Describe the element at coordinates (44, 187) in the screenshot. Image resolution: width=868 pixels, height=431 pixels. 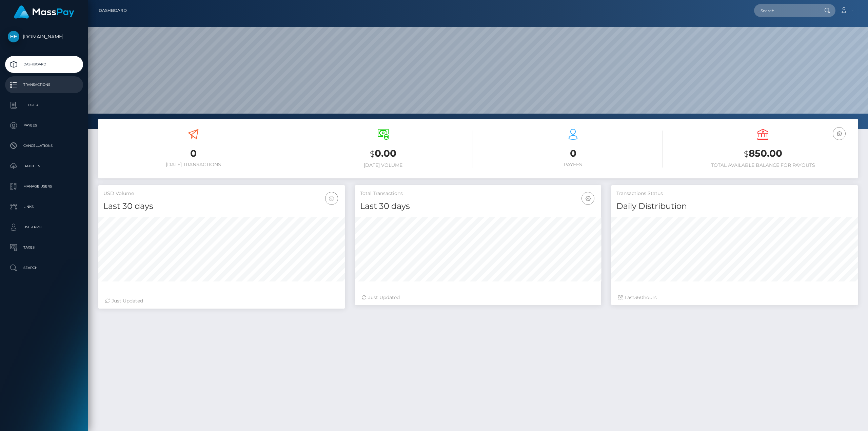
I see `a: Manage Users` at that location.